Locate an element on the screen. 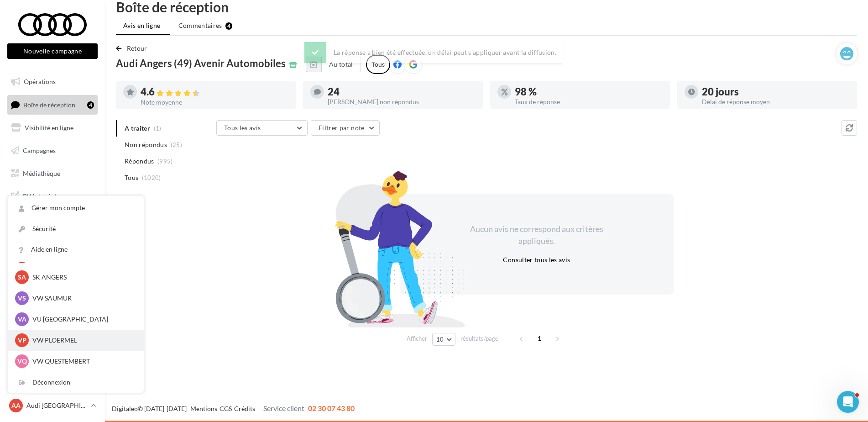 The image size is (868, 422). span: résultats/page is located at coordinates (479, 338).